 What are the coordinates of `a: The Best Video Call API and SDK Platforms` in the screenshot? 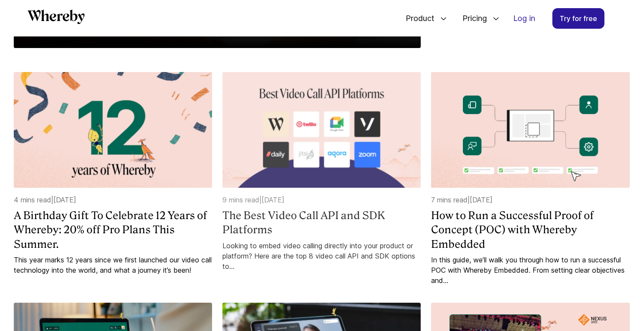 It's located at (321, 223).